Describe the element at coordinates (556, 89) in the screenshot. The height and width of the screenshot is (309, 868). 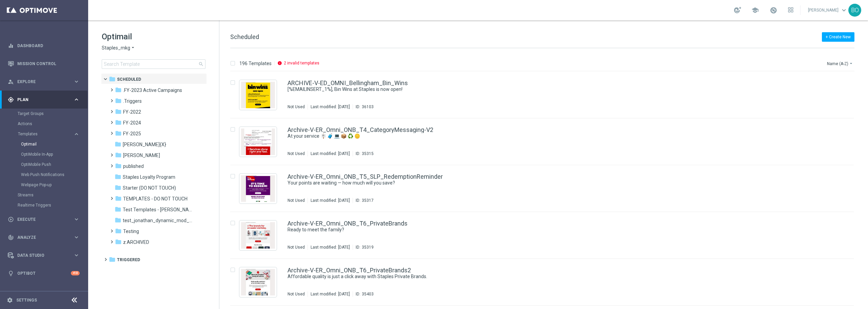
I see `div: [%EMAILINSERT_1%], Bin Wins at Staples is now open!` at that location.